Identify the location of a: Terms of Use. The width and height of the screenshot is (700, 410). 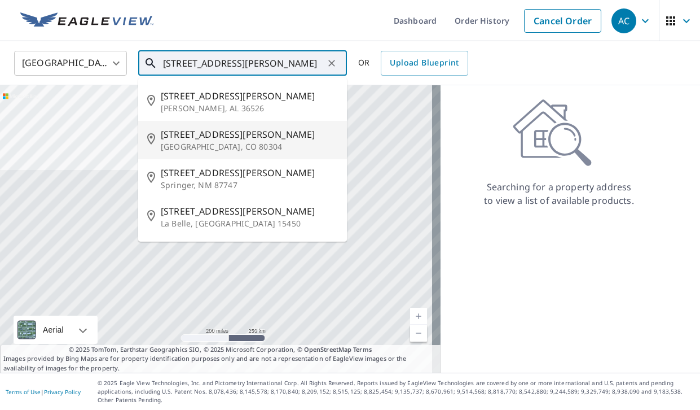
(23, 392).